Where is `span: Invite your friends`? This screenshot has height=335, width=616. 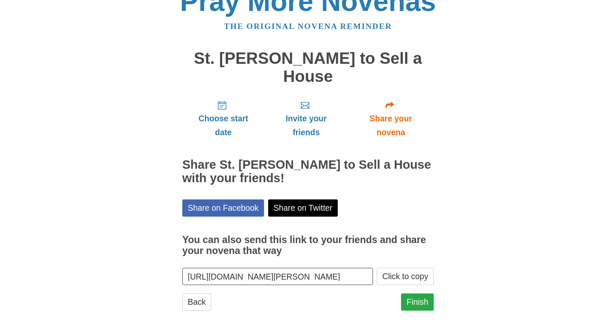
span: Invite your friends is located at coordinates (306, 125).